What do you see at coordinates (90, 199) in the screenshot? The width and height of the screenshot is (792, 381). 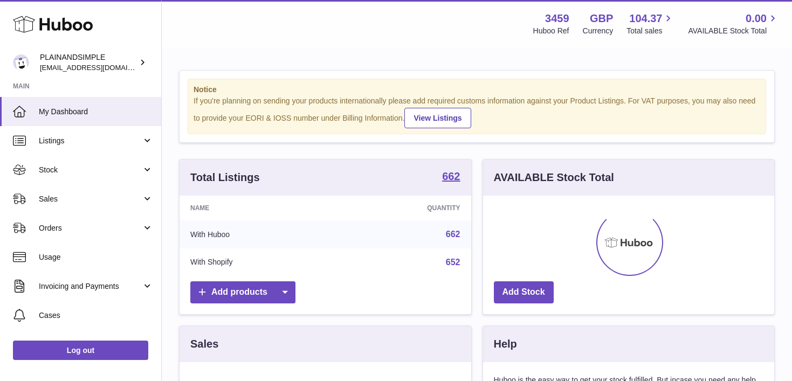 I see `span: Sales` at bounding box center [90, 199].